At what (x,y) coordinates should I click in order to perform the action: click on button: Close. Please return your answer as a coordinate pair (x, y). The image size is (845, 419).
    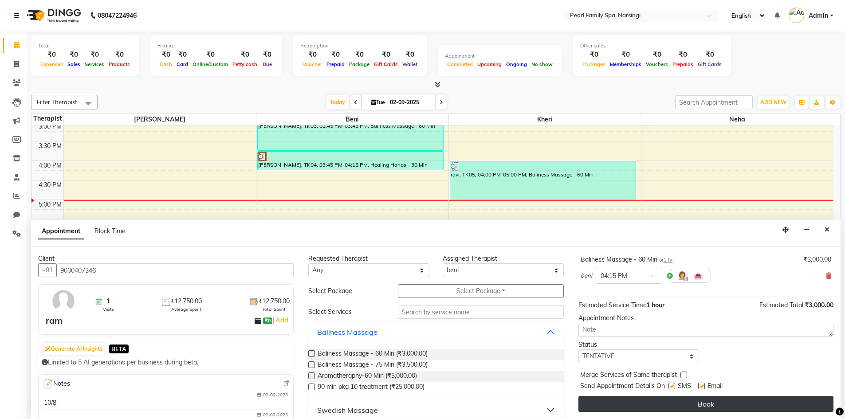
    Looking at the image, I should click on (827, 230).